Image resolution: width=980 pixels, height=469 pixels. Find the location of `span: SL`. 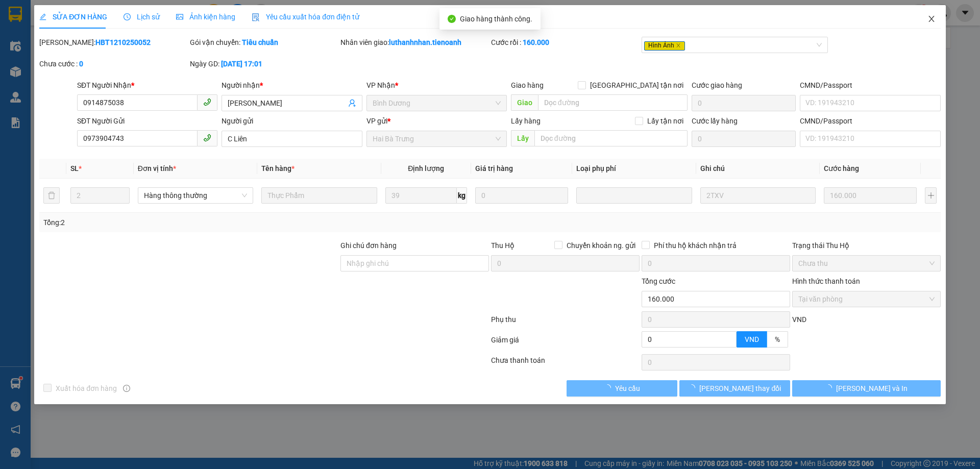

span: SL is located at coordinates (75, 168).